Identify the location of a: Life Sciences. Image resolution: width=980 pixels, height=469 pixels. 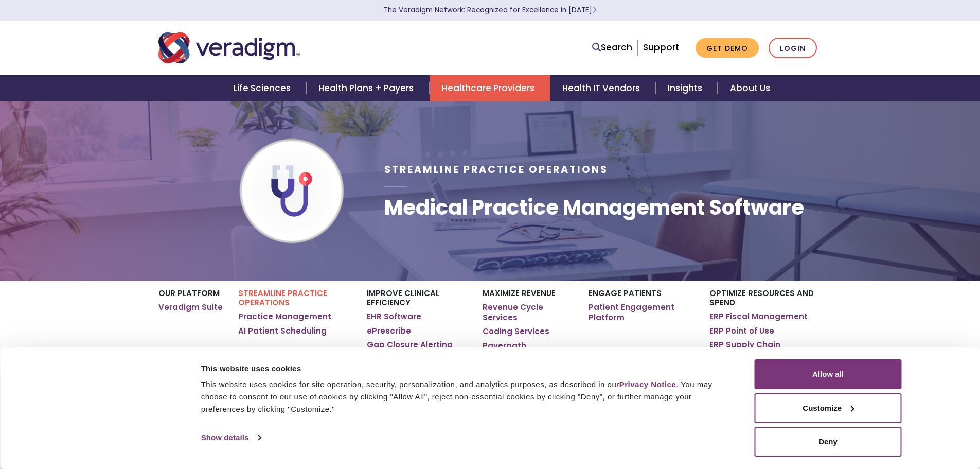
(263, 88).